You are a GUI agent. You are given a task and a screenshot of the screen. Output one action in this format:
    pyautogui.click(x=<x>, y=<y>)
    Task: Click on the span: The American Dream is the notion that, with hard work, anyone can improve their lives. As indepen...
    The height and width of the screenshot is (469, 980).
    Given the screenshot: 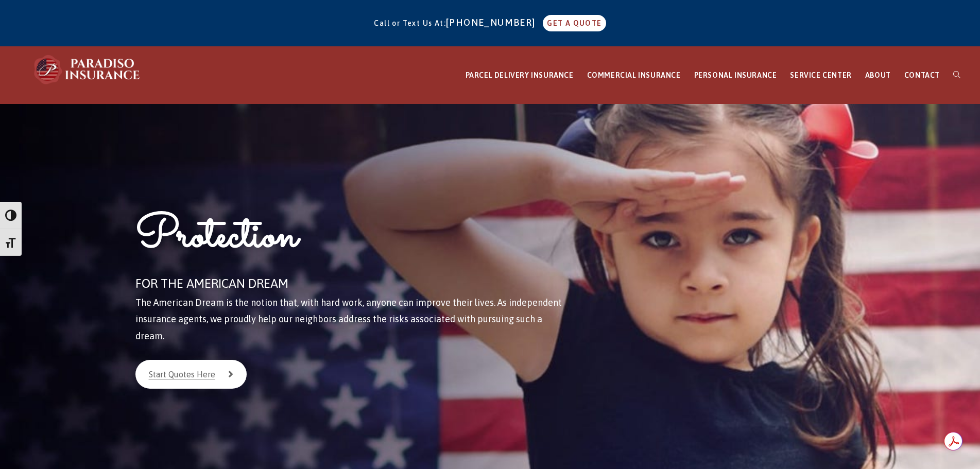 What is the action you would take?
    pyautogui.click(x=349, y=319)
    